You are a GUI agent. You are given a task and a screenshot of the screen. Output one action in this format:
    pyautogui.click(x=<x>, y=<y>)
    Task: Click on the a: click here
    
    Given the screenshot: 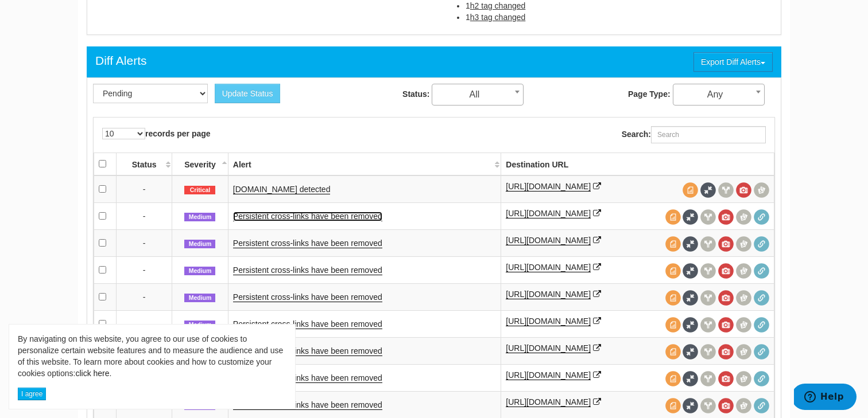 What is the action you would take?
    pyautogui.click(x=92, y=373)
    